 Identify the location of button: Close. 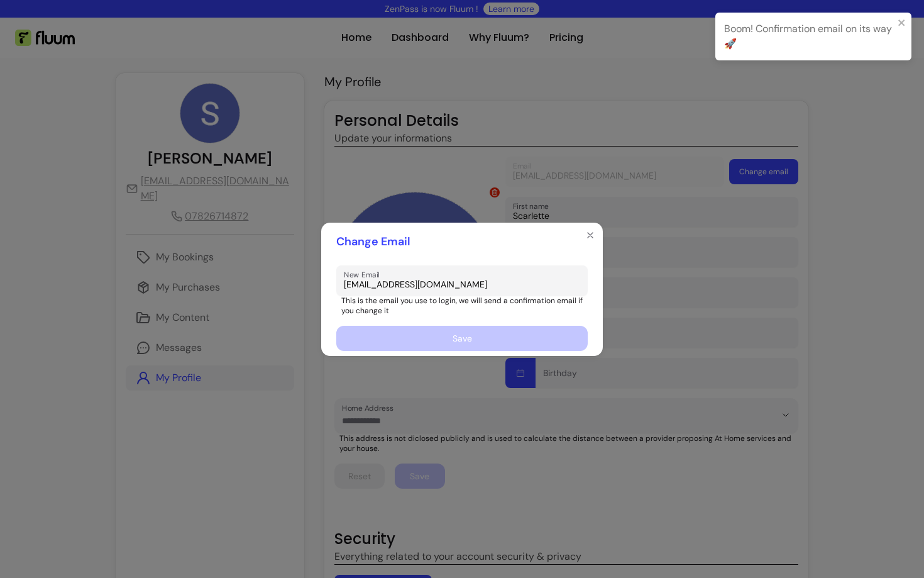
(590, 236).